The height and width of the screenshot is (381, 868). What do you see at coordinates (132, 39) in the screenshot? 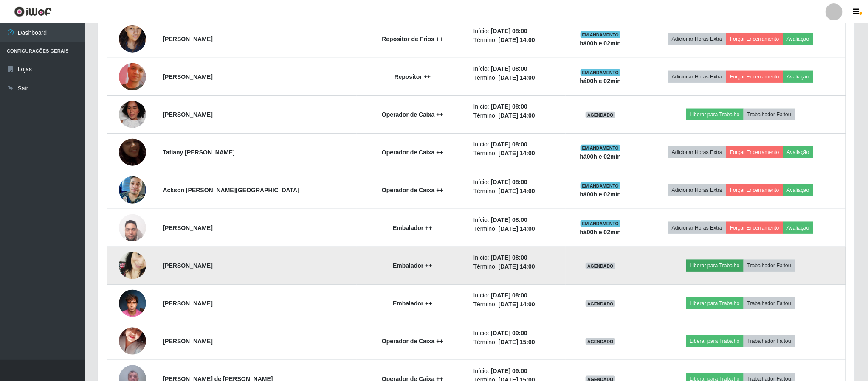
I see `img: 1732630854810.jpeg` at bounding box center [132, 39].